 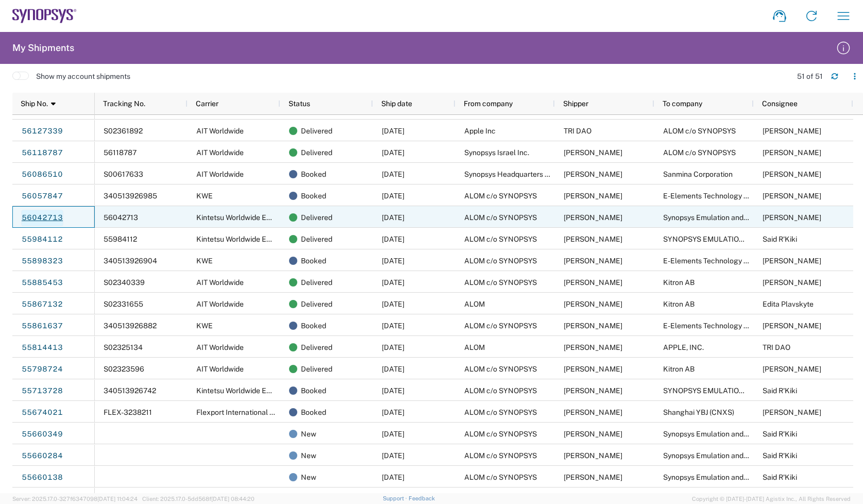 What do you see at coordinates (393, 326) in the screenshot?
I see `span: 06/13/2025` at bounding box center [393, 326].